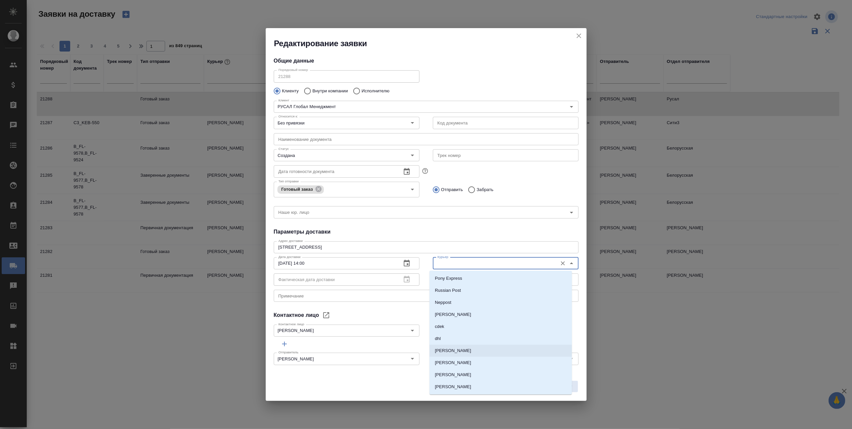 The image size is (852, 429). What do you see at coordinates (285, 344) in the screenshot?
I see `button: Добавить` at bounding box center [285, 344].